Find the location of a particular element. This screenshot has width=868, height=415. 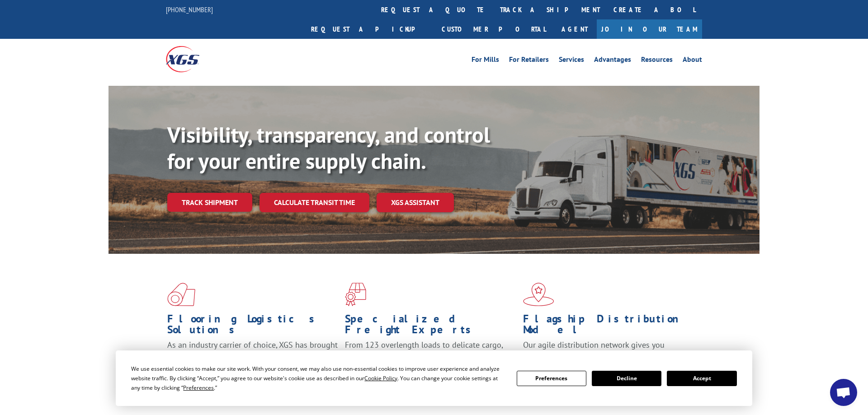

a: About is located at coordinates (692, 61).